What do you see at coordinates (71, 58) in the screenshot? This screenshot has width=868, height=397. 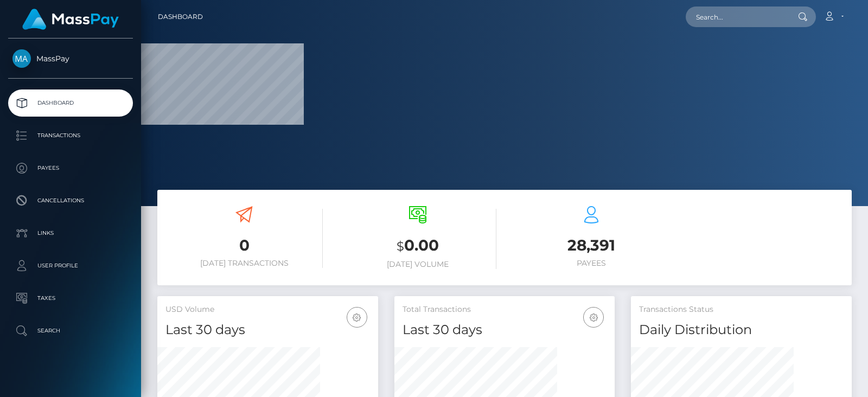 I see `span: MassPay` at bounding box center [71, 58].